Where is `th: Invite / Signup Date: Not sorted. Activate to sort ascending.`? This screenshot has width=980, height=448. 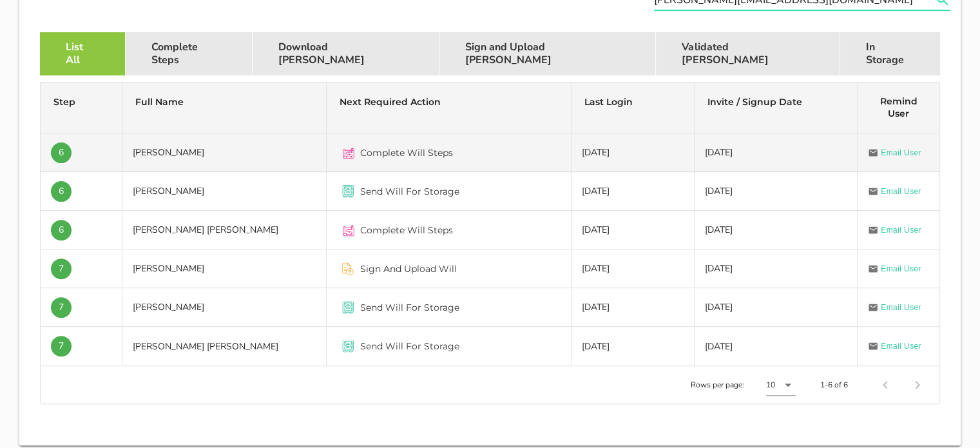
th: Invite / Signup Date: Not sorted. Activate to sort ascending. is located at coordinates (777, 108).